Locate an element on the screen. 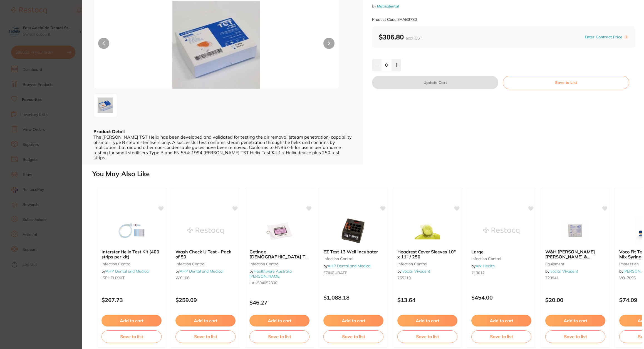  p: $46.27 is located at coordinates (279, 302).